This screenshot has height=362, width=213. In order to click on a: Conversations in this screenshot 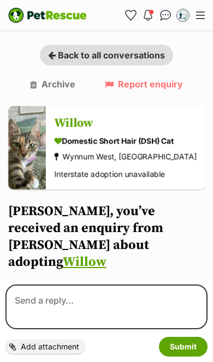, I will do `click(165, 15)`.